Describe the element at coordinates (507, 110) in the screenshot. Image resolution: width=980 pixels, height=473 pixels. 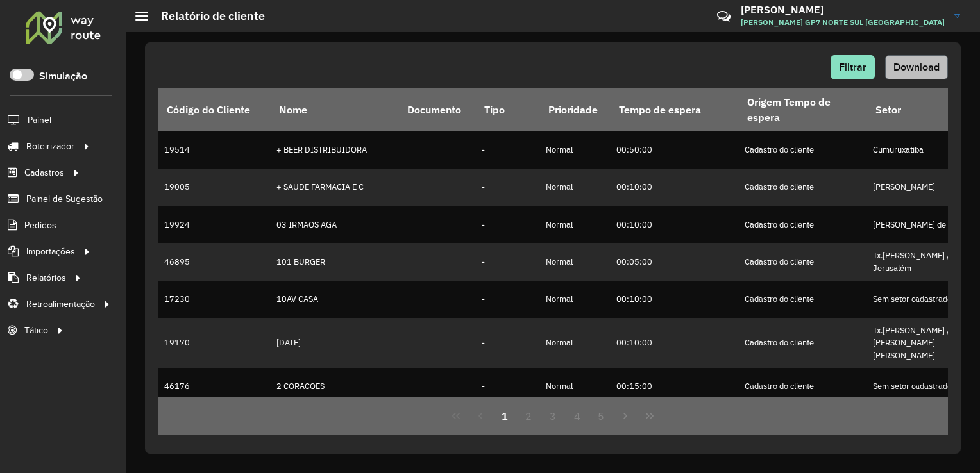
I see `th: Tipo` at that location.